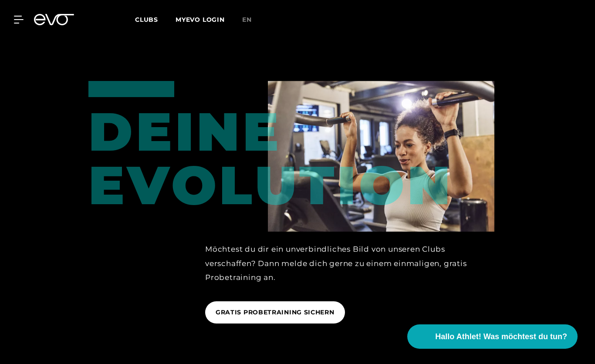 Image resolution: width=595 pixels, height=364 pixels. I want to click on div: Möchtest du dir ein unverbindliches Bild von unseren Clubs verschaffen? Dann melde dich gerne zu ..., so click(350, 263).